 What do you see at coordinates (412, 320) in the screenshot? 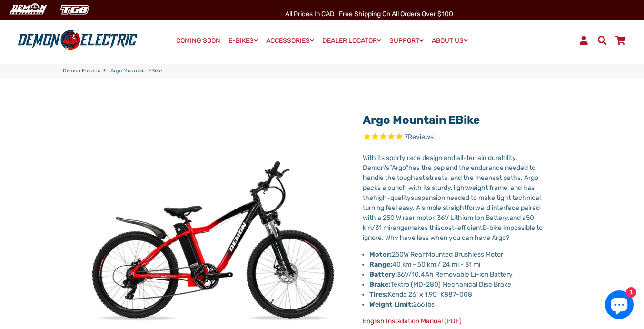
I see `a: English Installation Manual (PDF)` at bounding box center [412, 320].